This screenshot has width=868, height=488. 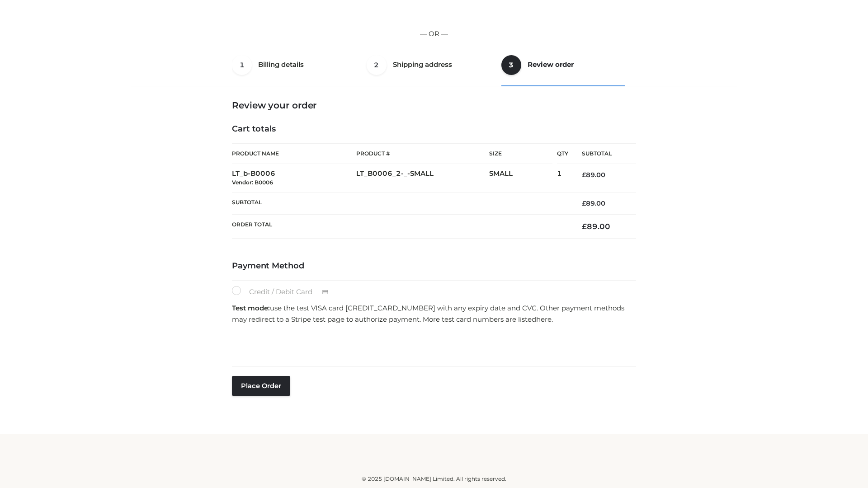 What do you see at coordinates (423, 178) in the screenshot?
I see `td: LT_B0006_2-_-SMALL` at bounding box center [423, 178].